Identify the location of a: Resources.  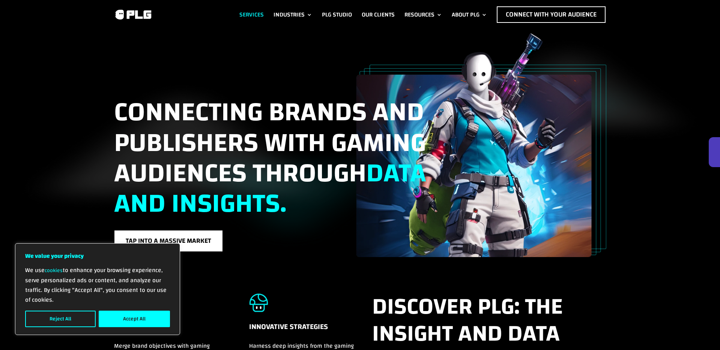
(423, 15).